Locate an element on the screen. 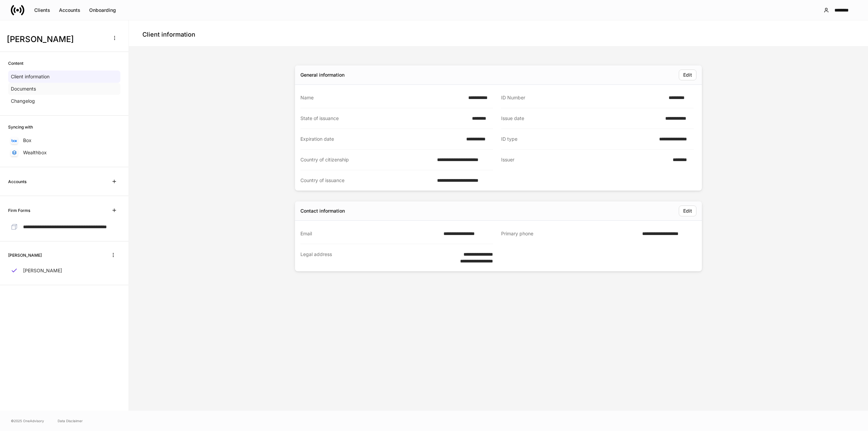  div: Legal address is located at coordinates (371, 258).